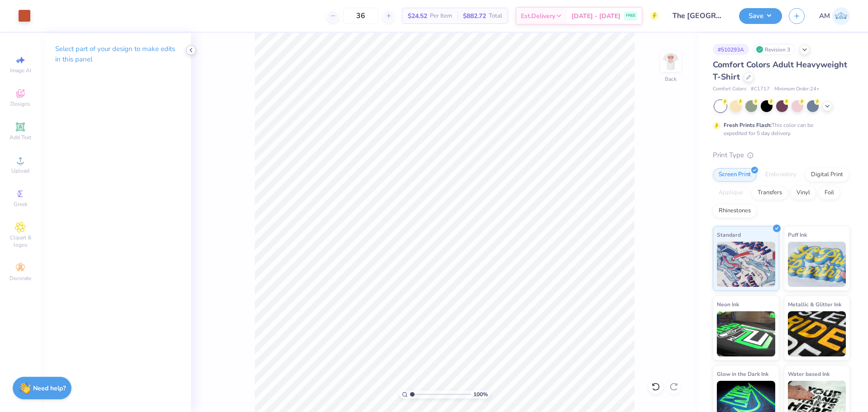  What do you see at coordinates (729, 234) in the screenshot?
I see `span: Standard` at bounding box center [729, 234].